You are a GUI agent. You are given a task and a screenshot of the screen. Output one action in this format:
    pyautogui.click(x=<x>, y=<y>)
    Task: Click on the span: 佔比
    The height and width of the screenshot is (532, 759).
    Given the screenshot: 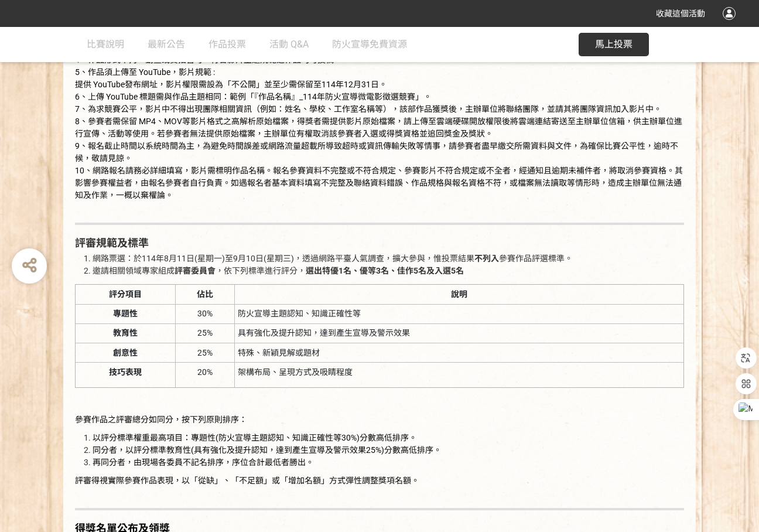 What is the action you would take?
    pyautogui.click(x=205, y=294)
    